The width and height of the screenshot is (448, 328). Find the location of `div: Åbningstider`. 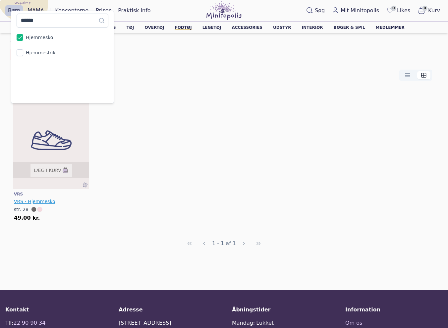

div: Åbningstider is located at coordinates (281, 310).